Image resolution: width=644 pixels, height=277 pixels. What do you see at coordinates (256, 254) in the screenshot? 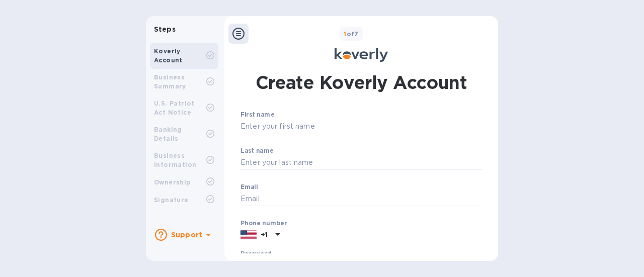
I see `label: Password` at bounding box center [256, 254].